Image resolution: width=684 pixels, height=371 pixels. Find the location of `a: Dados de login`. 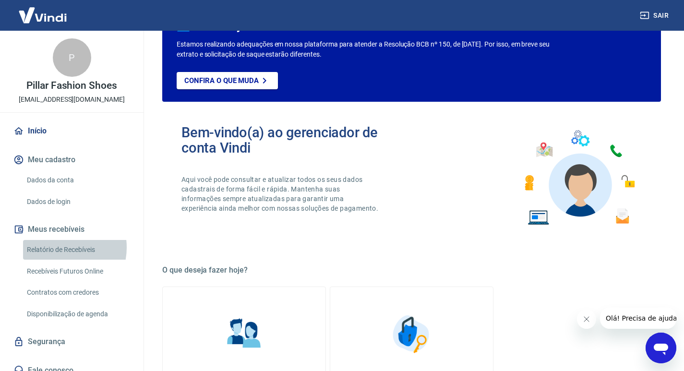

a: Dados de login is located at coordinates (77, 201).